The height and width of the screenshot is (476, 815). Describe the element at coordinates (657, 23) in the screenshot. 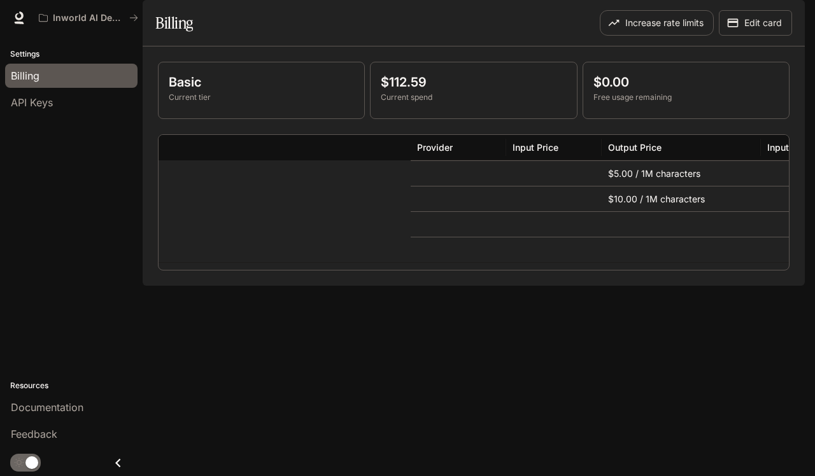

I see `button: Increase rate limits` at that location.